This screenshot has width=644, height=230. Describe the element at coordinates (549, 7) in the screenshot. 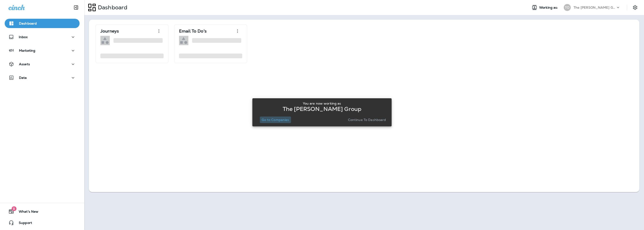

I see `span: Working as:` at that location.